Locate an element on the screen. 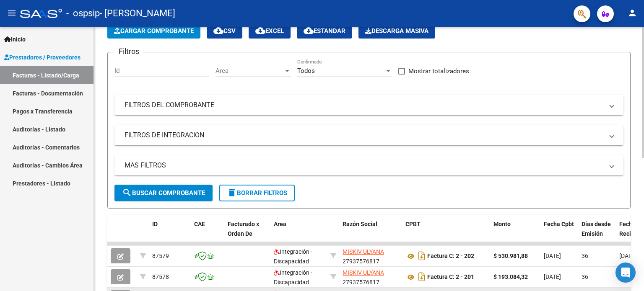 The width and height of the screenshot is (644, 291). span: 87579 is located at coordinates (160, 256).